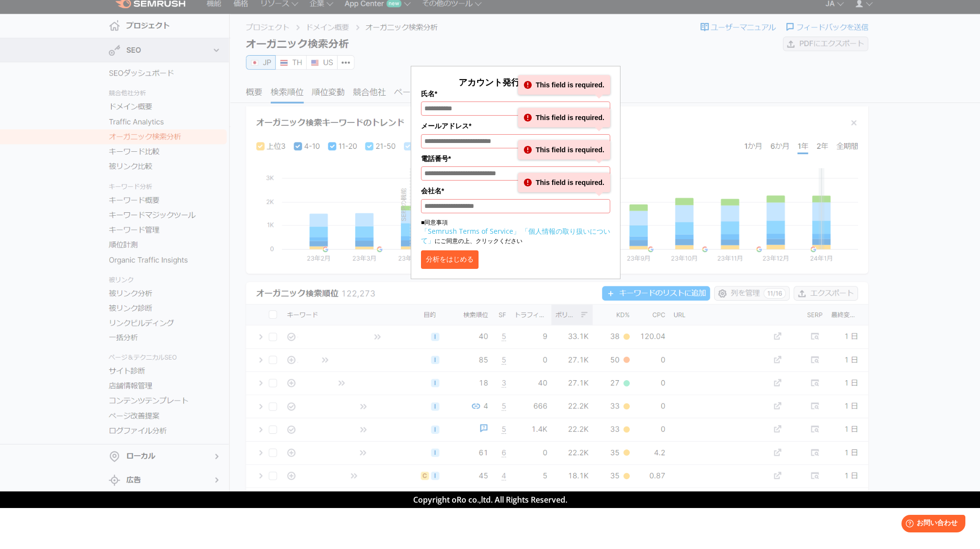 Image resolution: width=980 pixels, height=549 pixels. Describe the element at coordinates (515, 82) in the screenshot. I see `span: アカウント発行して分析する` at that location.